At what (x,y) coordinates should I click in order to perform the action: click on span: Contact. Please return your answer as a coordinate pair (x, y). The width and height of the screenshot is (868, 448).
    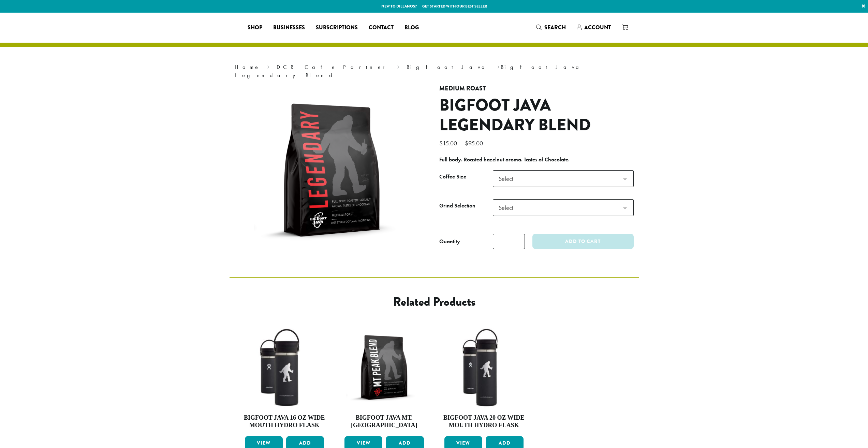
    Looking at the image, I should click on (381, 28).